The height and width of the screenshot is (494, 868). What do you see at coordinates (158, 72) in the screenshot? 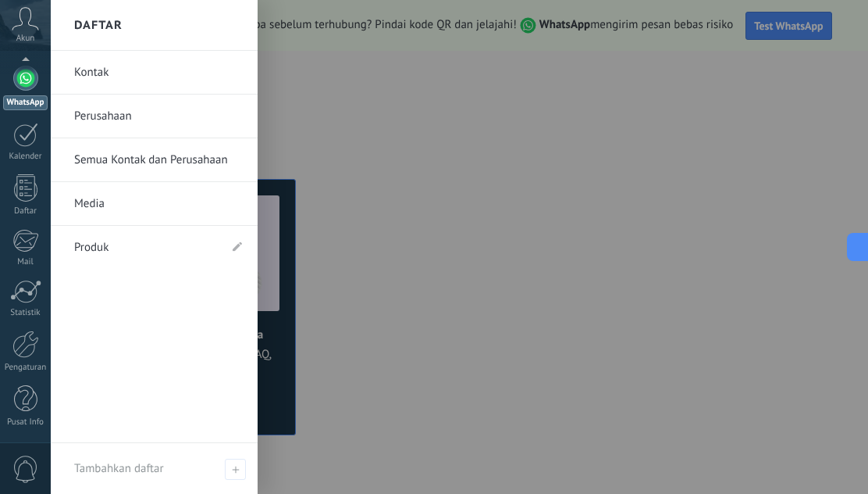
I see `a: Kontak` at bounding box center [158, 72].